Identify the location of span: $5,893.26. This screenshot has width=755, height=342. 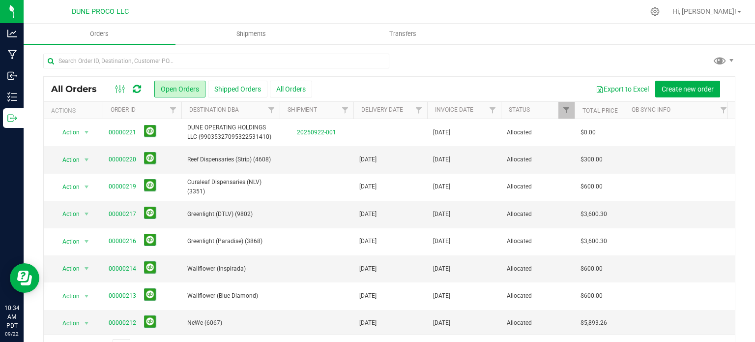
(594, 322).